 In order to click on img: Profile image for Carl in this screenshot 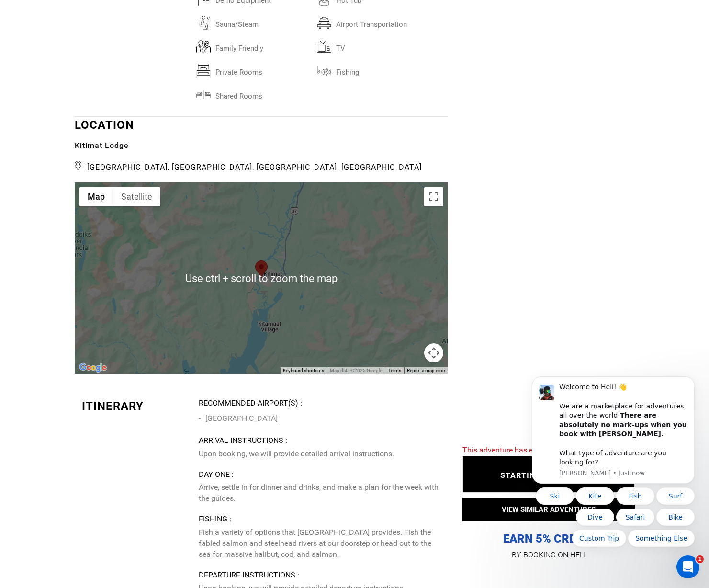, I will do `click(29, 80)`.